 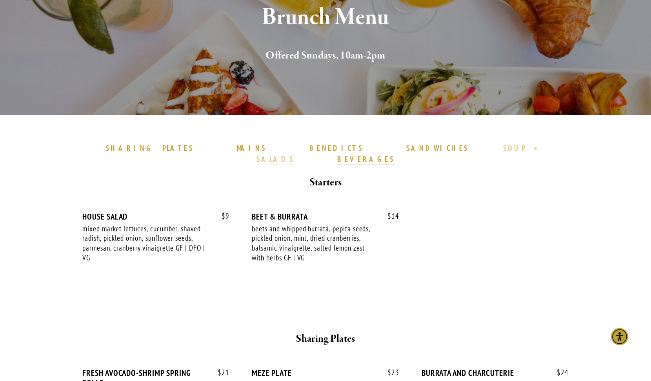 What do you see at coordinates (337, 148) in the screenshot?
I see `a: BENEDICTS` at bounding box center [337, 148].